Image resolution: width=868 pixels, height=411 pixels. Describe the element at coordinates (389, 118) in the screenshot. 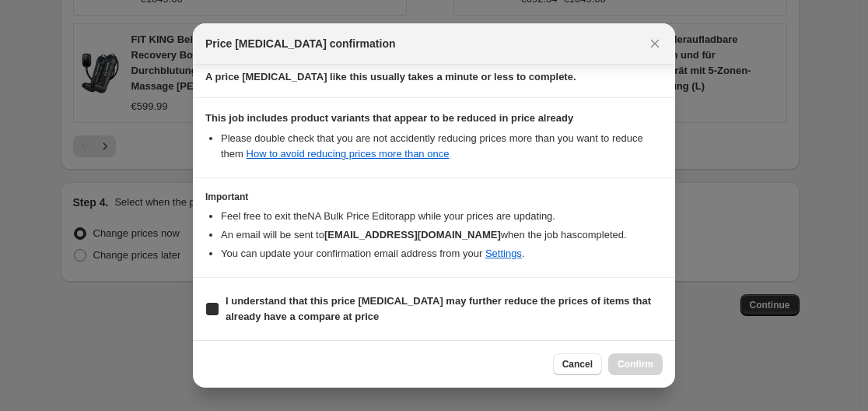

I see `b: This job includes product variants that appear to be reduced in price already` at that location.